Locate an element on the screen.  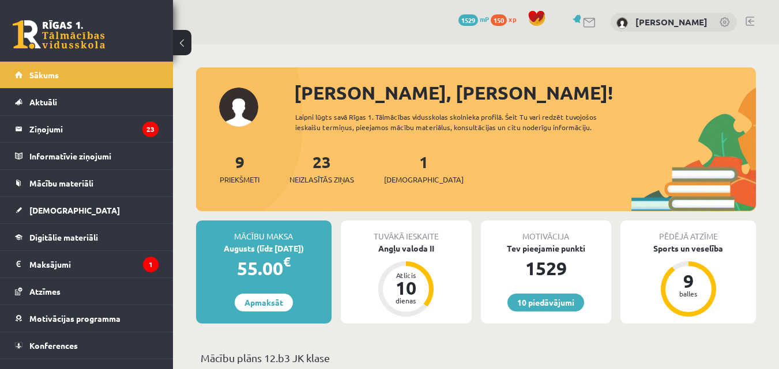
span: Aktuāli is located at coordinates (43, 102).